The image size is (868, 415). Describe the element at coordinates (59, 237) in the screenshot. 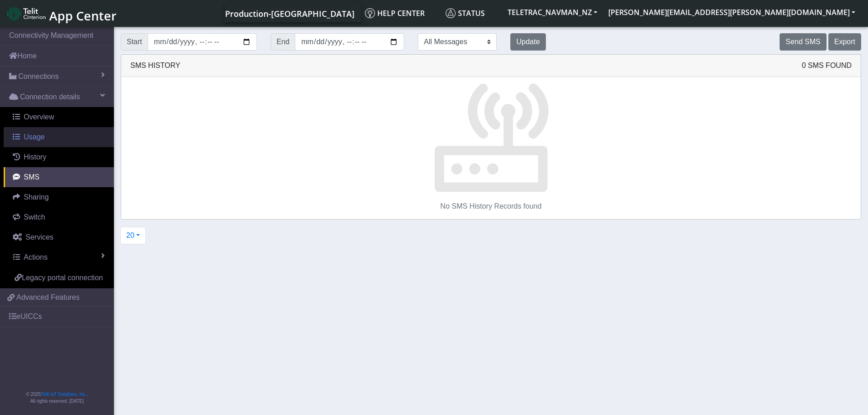

I see `a: Services` at that location.